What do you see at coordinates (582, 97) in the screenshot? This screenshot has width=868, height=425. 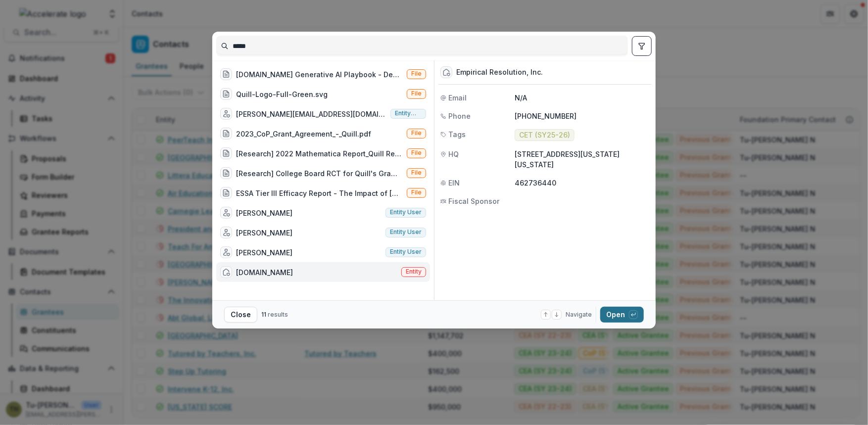 I see `p: N/A` at bounding box center [582, 97].